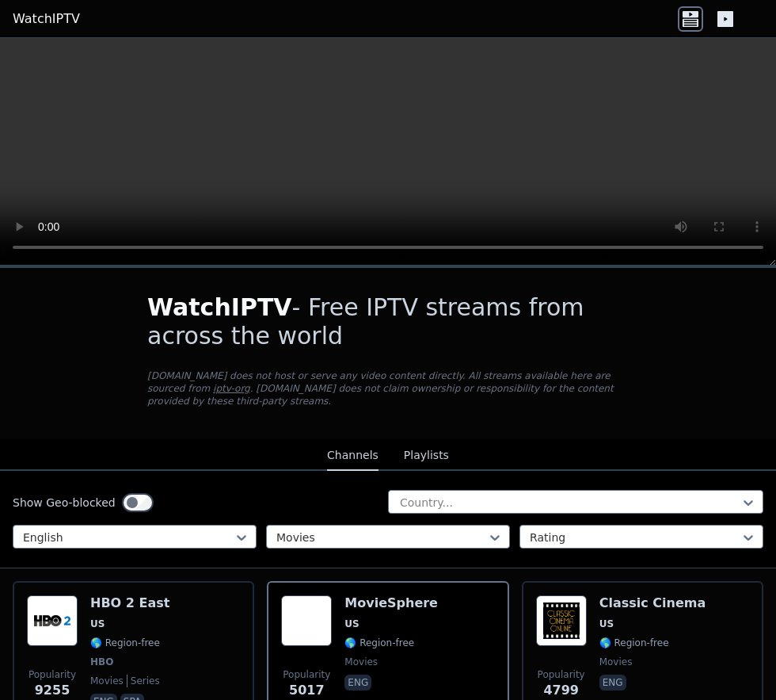  Describe the element at coordinates (52, 620) in the screenshot. I see `img: HBO 2 East` at that location.